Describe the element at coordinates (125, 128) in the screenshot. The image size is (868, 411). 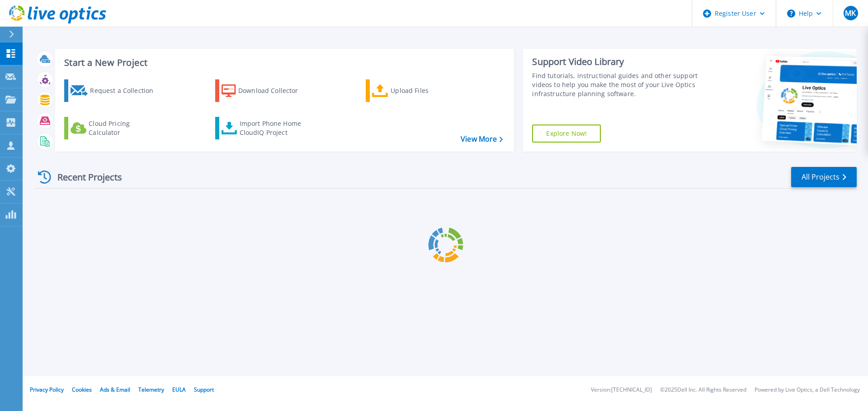
I see `div: Cloud Pricing Calculator` at that location.